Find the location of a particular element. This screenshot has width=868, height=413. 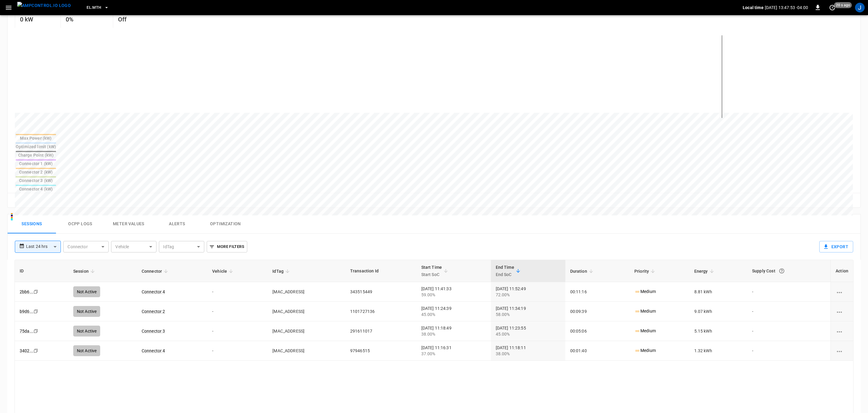

span: Vehicle is located at coordinates (223, 271).